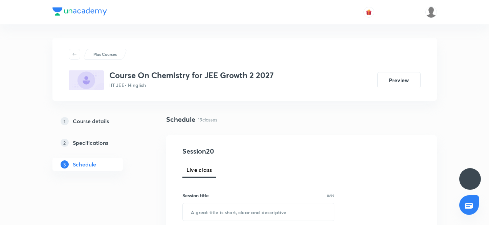  What do you see at coordinates (244, 151) in the screenshot?
I see `h4: Session 20` at bounding box center [244, 151].